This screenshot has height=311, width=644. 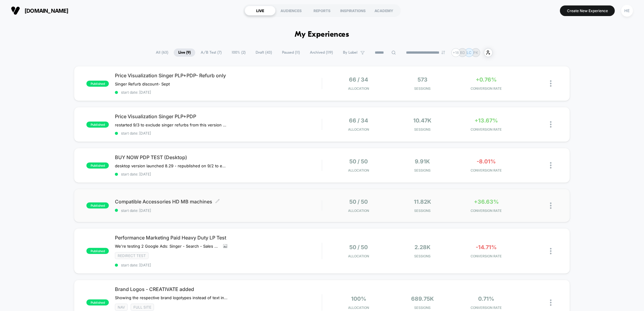 I want to click on span: 573, so click(x=422, y=79).